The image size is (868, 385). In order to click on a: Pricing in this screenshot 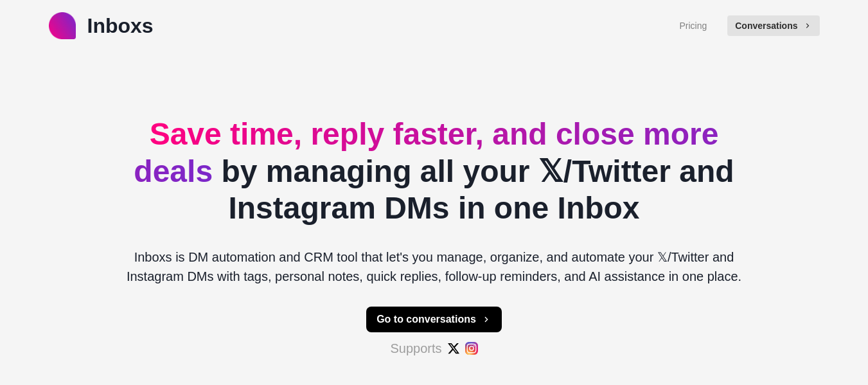, I will do `click(693, 26)`.